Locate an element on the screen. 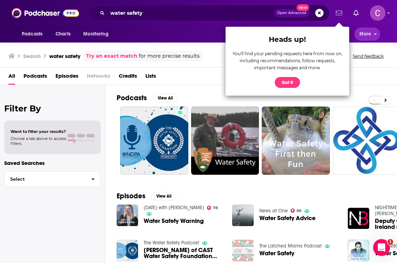  img: Water Safety Warning is located at coordinates (127, 215).